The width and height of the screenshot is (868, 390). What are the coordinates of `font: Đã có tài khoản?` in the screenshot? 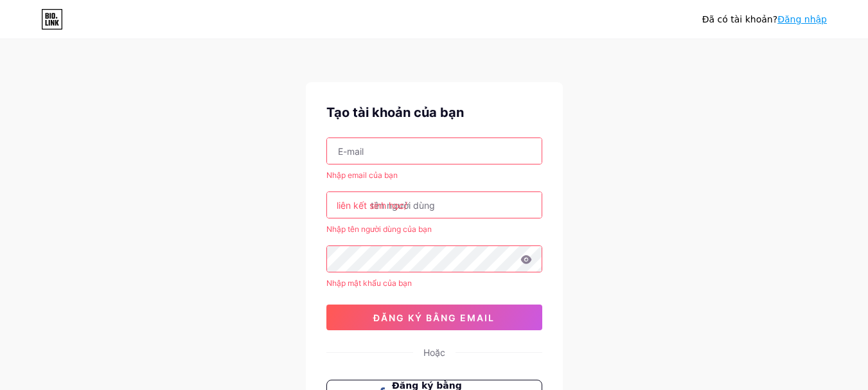 It's located at (739, 19).